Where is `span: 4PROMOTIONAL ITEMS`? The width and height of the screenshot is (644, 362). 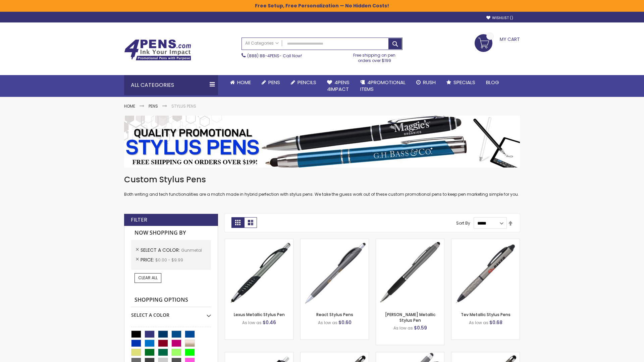 span: 4PROMOTIONAL ITEMS is located at coordinates (383, 86).